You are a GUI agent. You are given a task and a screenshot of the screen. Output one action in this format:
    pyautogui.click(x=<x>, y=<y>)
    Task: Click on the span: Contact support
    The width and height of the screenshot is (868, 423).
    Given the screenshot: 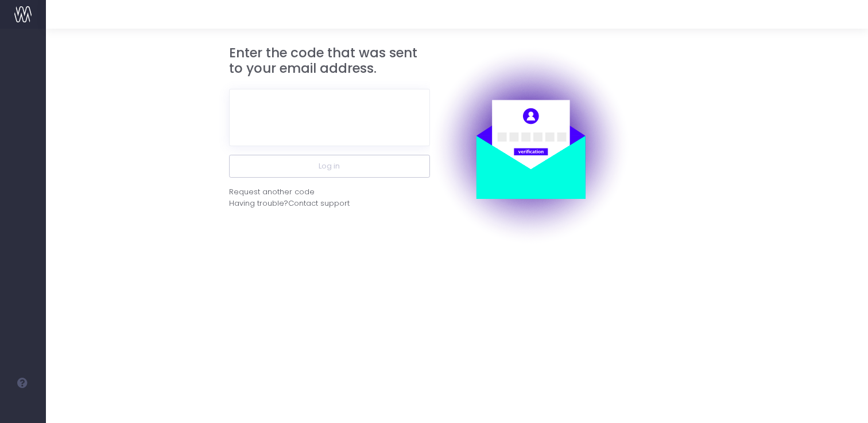 What is the action you would take?
    pyautogui.click(x=319, y=204)
    